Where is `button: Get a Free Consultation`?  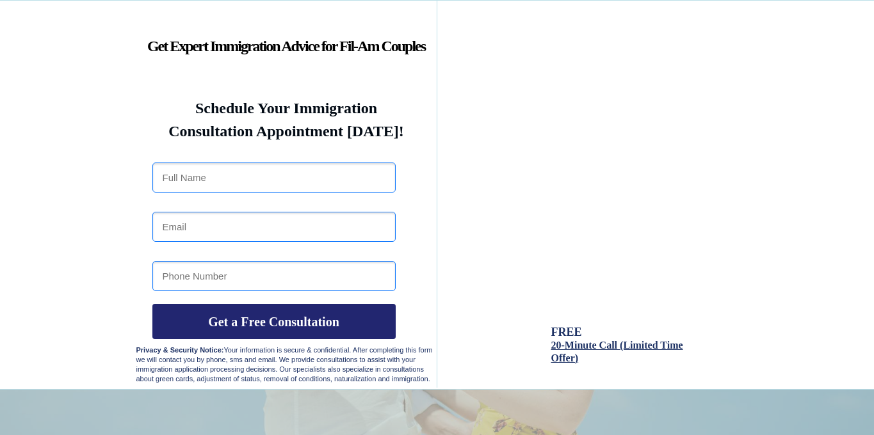
button: Get a Free Consultation is located at coordinates (274, 321).